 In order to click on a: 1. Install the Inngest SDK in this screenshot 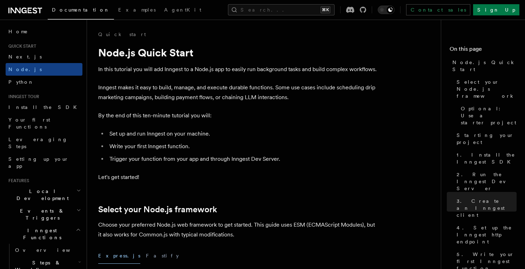, I will do `click(485, 159)`.